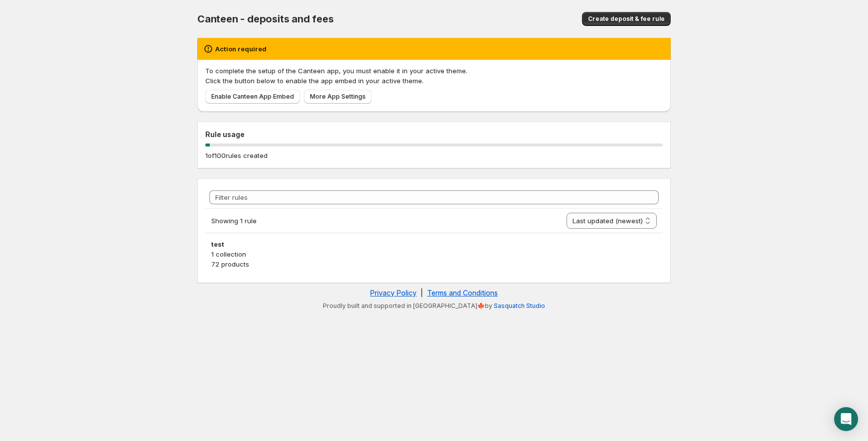 Image resolution: width=868 pixels, height=441 pixels. What do you see at coordinates (847, 419) in the screenshot?
I see `div: Open Intercom Messenger` at bounding box center [847, 419].